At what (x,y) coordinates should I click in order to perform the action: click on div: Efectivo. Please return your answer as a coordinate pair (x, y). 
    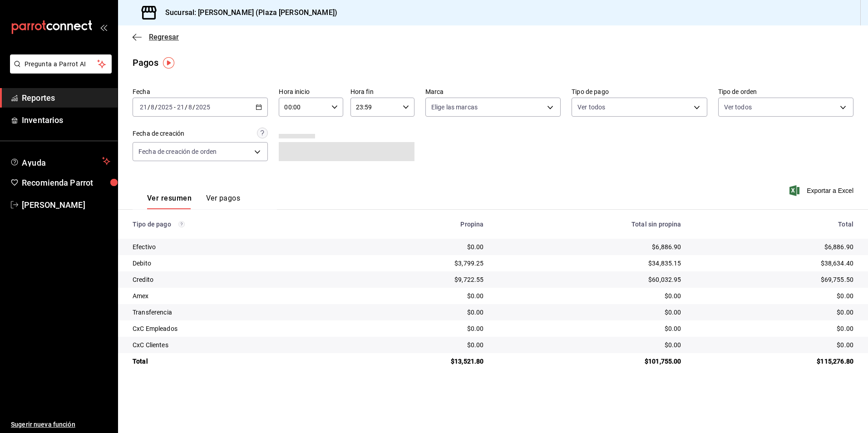
    Looking at the image, I should click on (235, 247).